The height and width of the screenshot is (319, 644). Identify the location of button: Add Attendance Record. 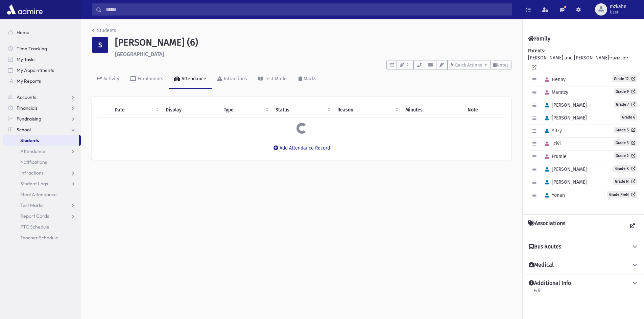
(301, 148).